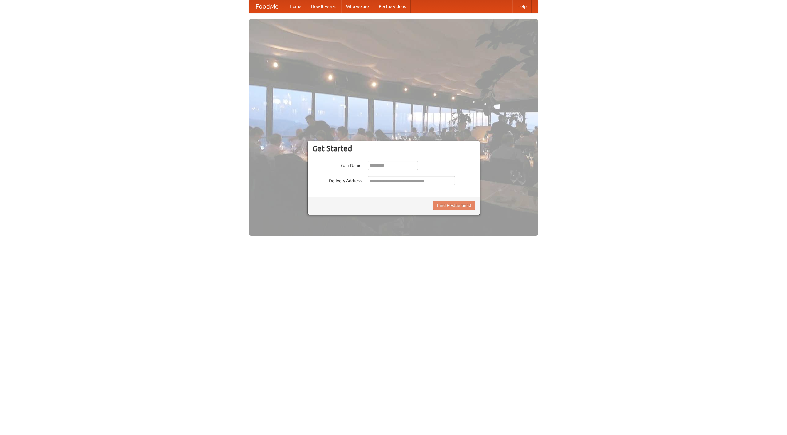 The height and width of the screenshot is (435, 787). Describe the element at coordinates (522, 6) in the screenshot. I see `a: Help` at that location.